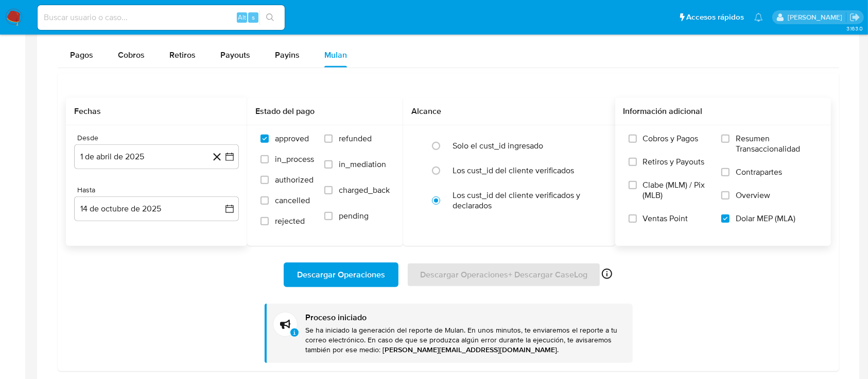  I want to click on span: s, so click(253, 17).